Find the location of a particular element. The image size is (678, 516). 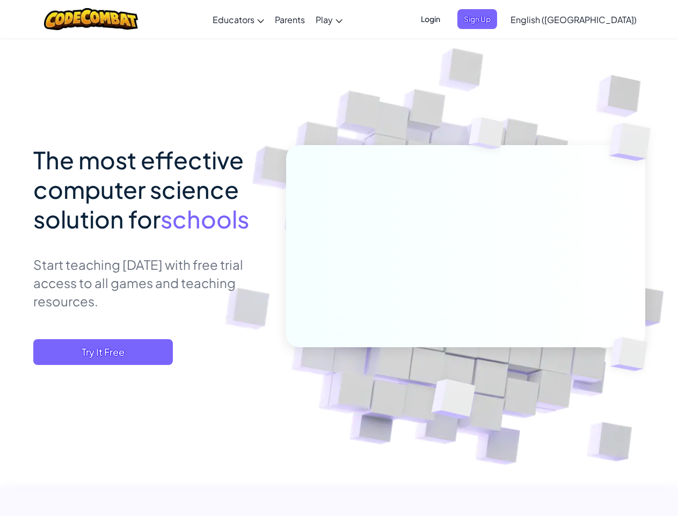

img: CodeCombat logo is located at coordinates (91, 19).